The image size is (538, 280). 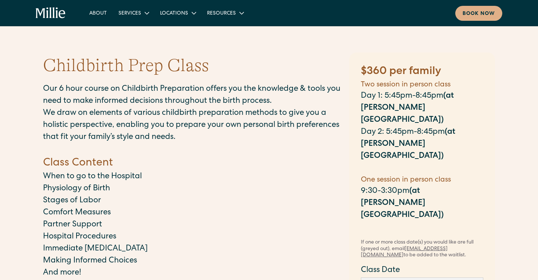 What do you see at coordinates (479, 13) in the screenshot?
I see `a: Book now` at bounding box center [479, 13].